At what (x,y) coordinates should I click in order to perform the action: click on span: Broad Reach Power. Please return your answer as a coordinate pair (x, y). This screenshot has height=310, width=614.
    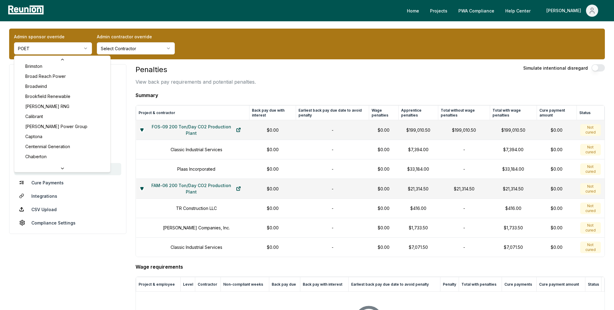
    Looking at the image, I should click on (45, 76).